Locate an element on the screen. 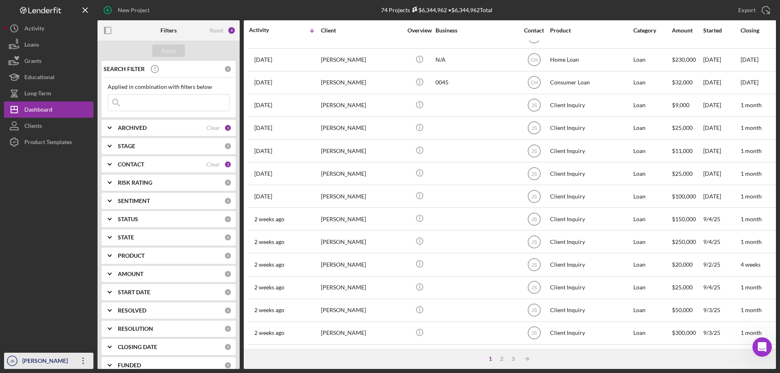 The image size is (780, 373). span: $20,000 is located at coordinates (682, 264).